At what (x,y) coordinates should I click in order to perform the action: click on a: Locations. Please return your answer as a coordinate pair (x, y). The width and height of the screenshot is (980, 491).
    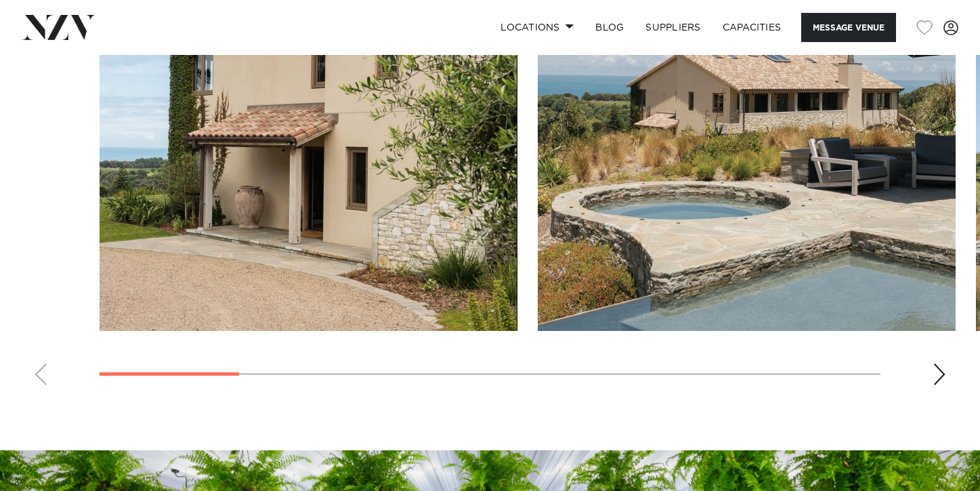
    Looking at the image, I should click on (537, 27).